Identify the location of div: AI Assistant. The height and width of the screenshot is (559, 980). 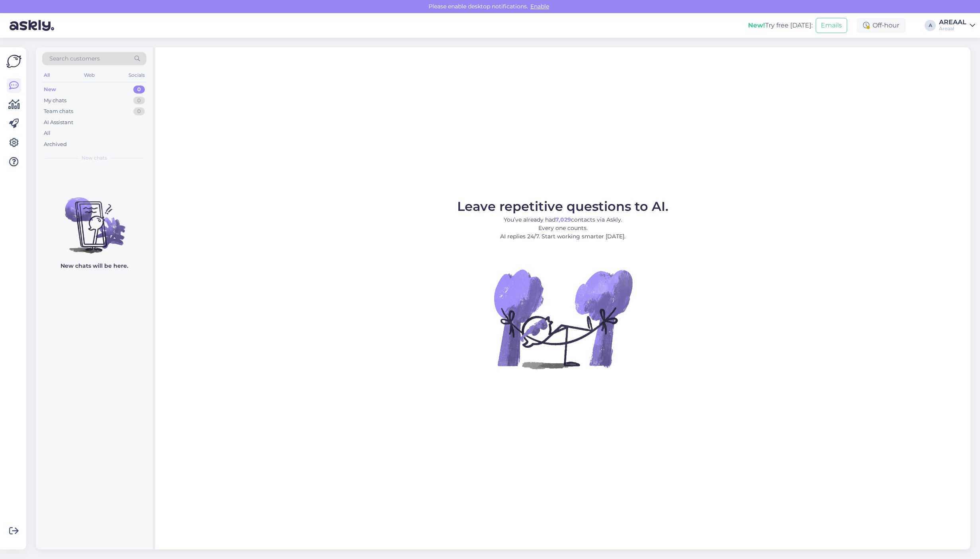
(58, 123).